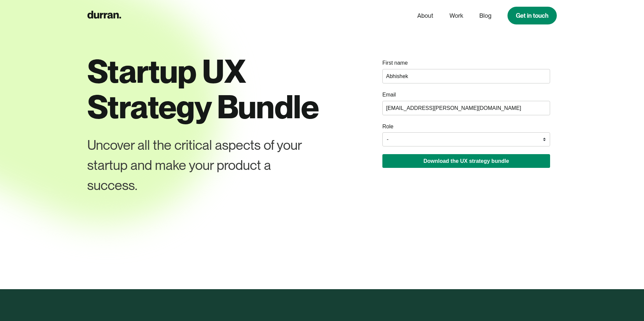 The image size is (644, 321). I want to click on a: home, so click(104, 15).